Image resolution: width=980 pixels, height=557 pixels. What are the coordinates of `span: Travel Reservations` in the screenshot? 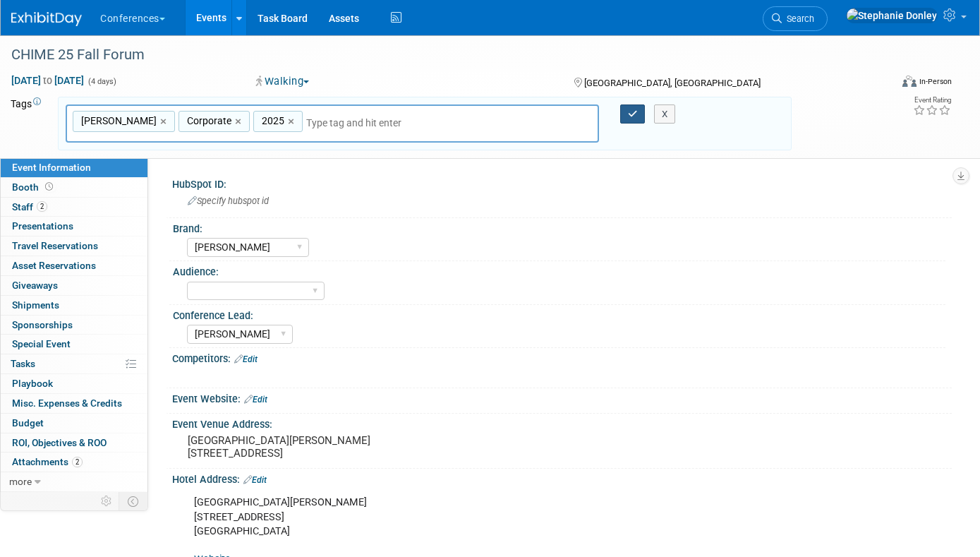 It's located at (55, 245).